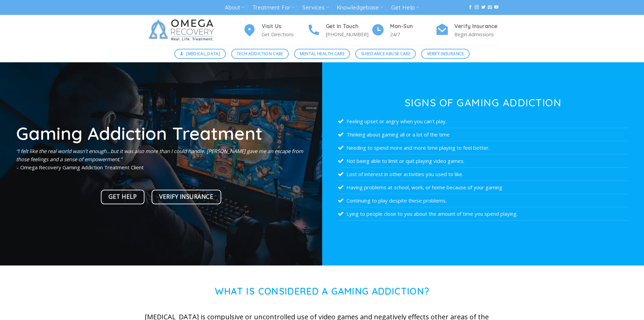 The height and width of the screenshot is (320, 644). What do you see at coordinates (284, 27) in the screenshot?
I see `h4: Visit Us` at bounding box center [284, 27].